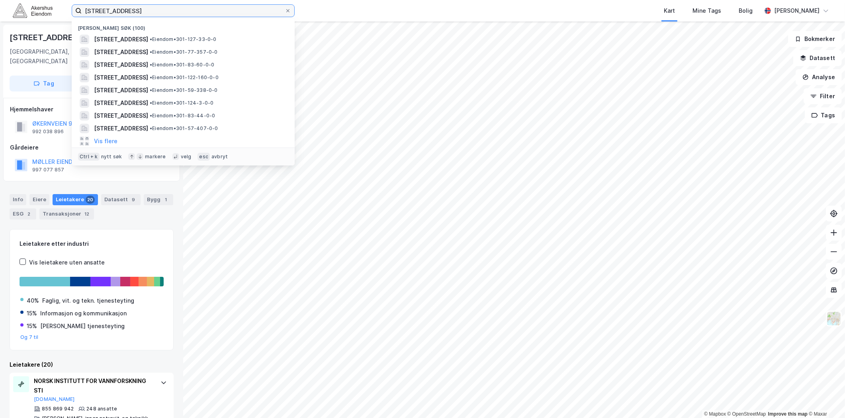  Describe the element at coordinates (219, 157) in the screenshot. I see `div: avbryt` at that location.